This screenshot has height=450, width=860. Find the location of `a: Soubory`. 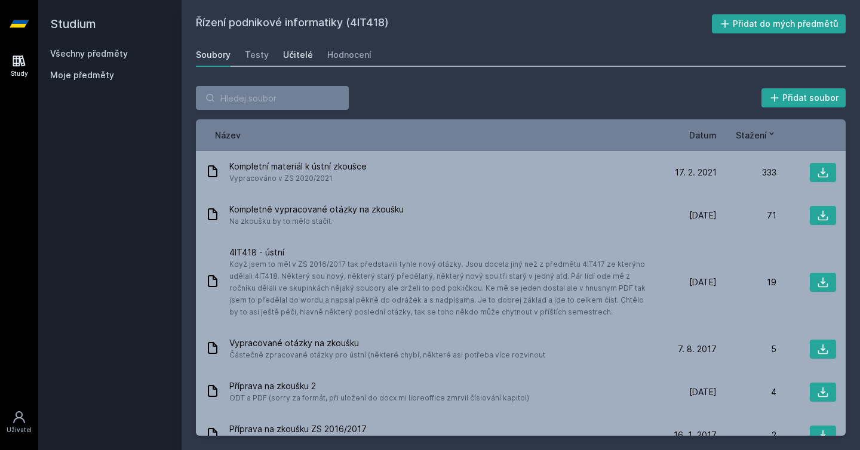

a: Soubory is located at coordinates (213, 55).